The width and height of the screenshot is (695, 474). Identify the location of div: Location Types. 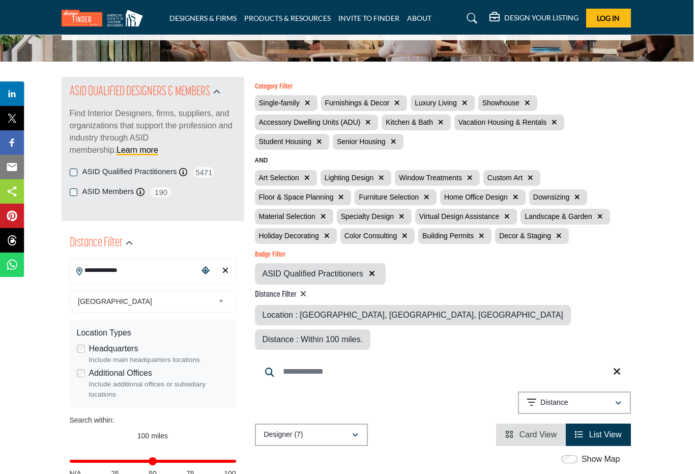
(153, 333).